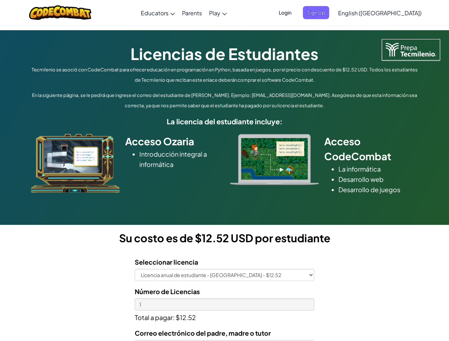 The width and height of the screenshot is (449, 341). Describe the element at coordinates (316, 12) in the screenshot. I see `button: Sign Up` at that location.